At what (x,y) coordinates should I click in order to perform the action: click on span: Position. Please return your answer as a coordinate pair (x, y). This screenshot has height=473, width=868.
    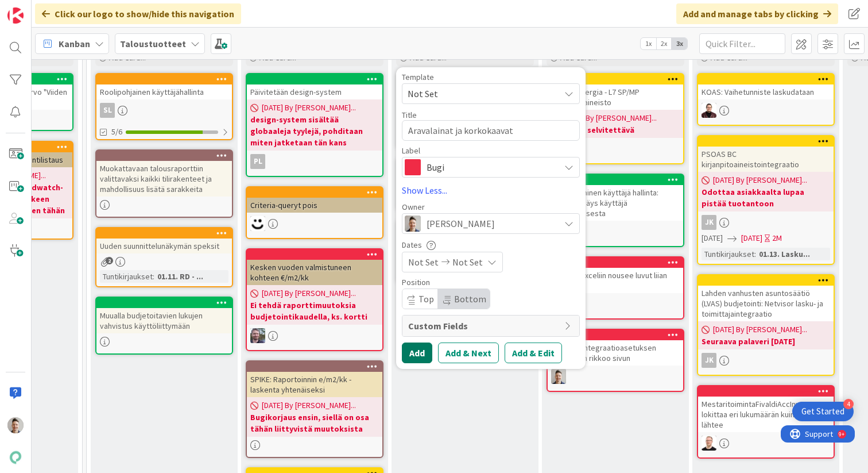
    Looking at the image, I should click on (416, 282).